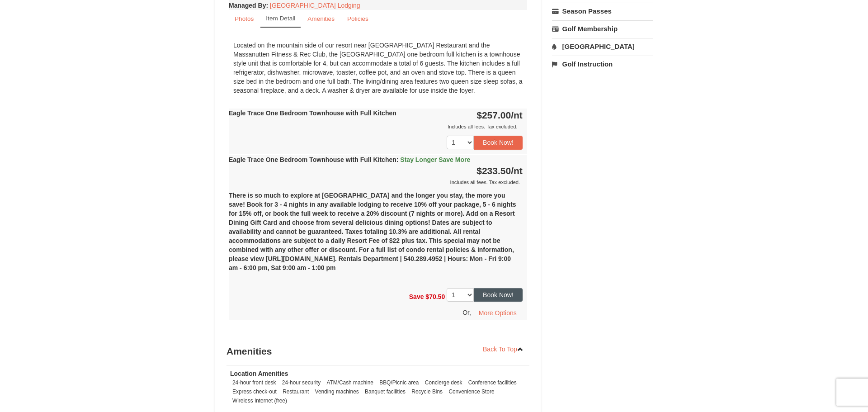  Describe the element at coordinates (244, 19) in the screenshot. I see `small: Photos` at that location.